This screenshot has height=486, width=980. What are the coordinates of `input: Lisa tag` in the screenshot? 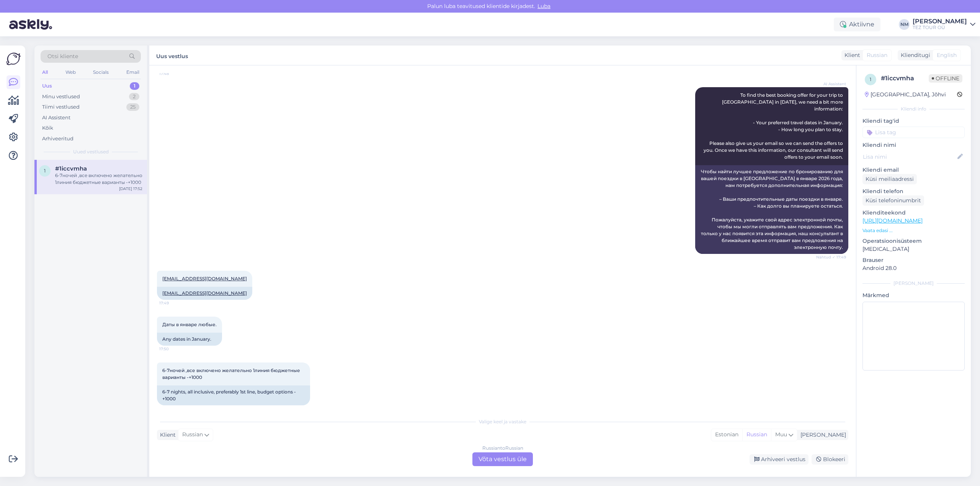 It's located at (914, 133).